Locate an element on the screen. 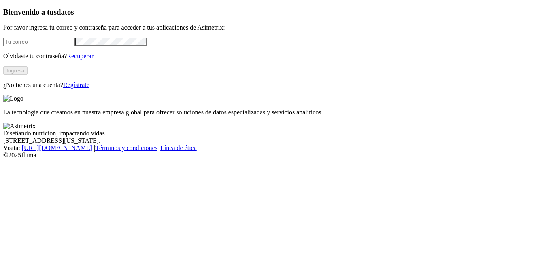 The height and width of the screenshot is (256, 553). a: Regístrate is located at coordinates (76, 85).